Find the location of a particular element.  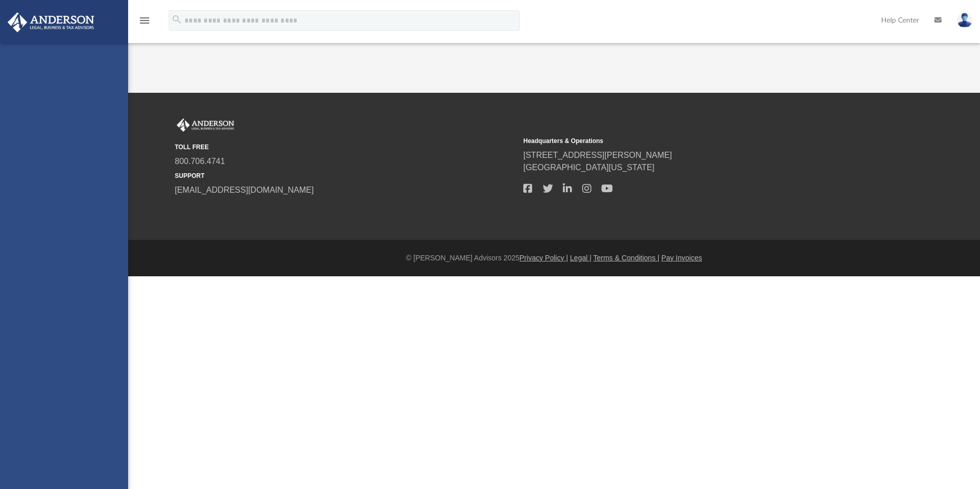

img: User Pic is located at coordinates (964, 20).